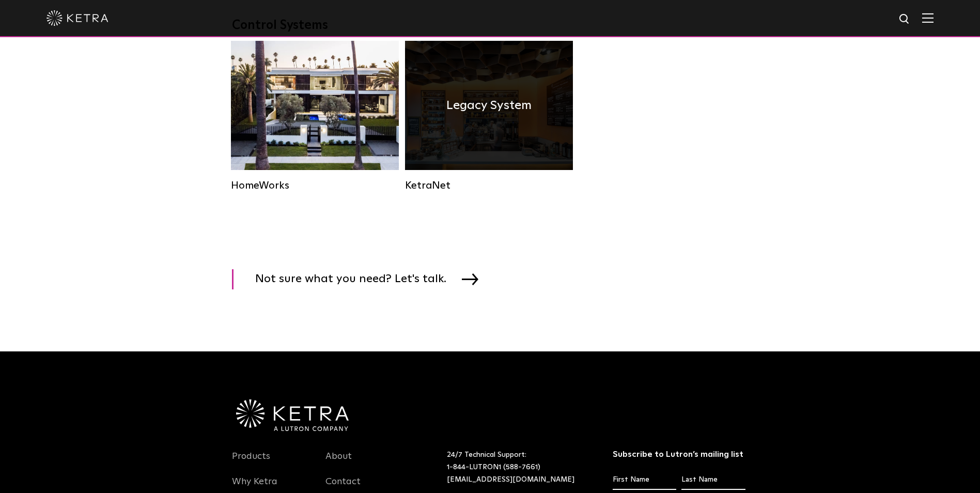 The height and width of the screenshot is (493, 980). I want to click on a: Not sure what you need? Let's talk., so click(362, 279).